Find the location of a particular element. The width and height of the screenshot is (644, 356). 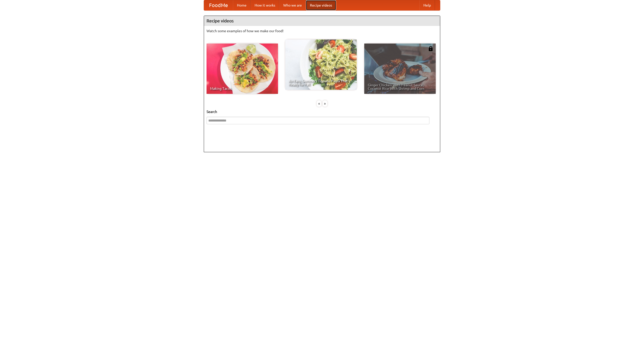

h4: Recipe videos is located at coordinates (322, 21).